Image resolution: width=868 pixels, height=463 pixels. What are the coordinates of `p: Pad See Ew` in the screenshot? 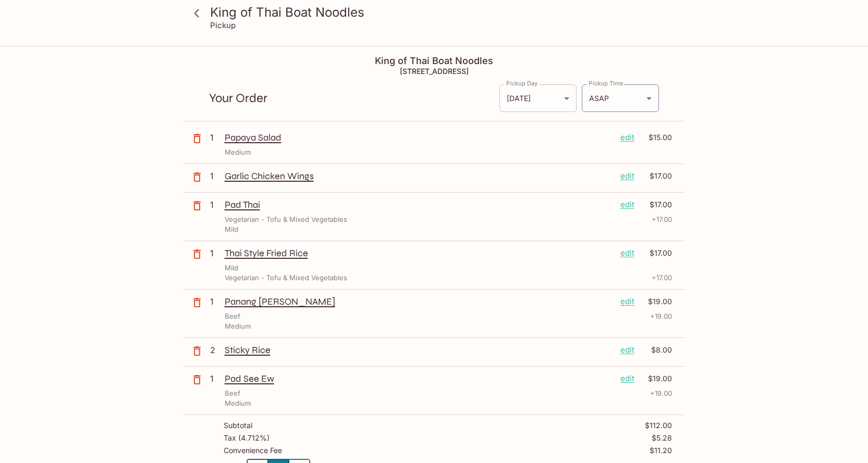 It's located at (418, 379).